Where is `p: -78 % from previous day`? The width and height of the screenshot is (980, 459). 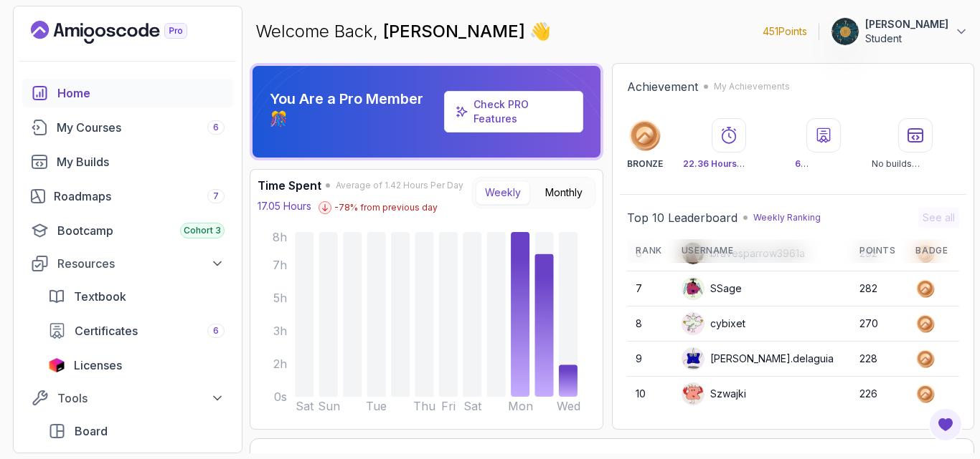 p: -78 % from previous day is located at coordinates (386, 208).